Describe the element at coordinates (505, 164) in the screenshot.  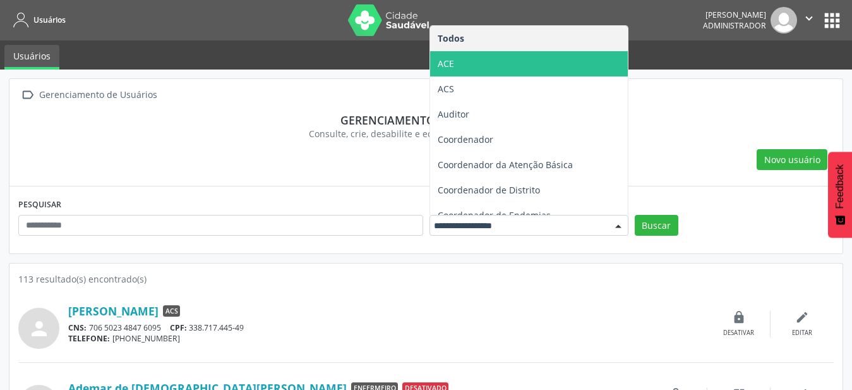
I see `span: Coordenador da Atenção Básica` at that location.